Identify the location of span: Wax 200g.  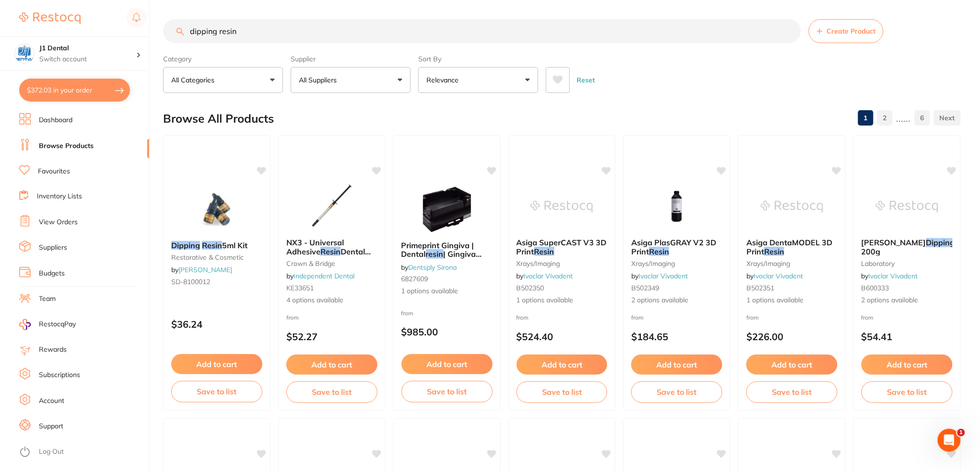
(917, 247).